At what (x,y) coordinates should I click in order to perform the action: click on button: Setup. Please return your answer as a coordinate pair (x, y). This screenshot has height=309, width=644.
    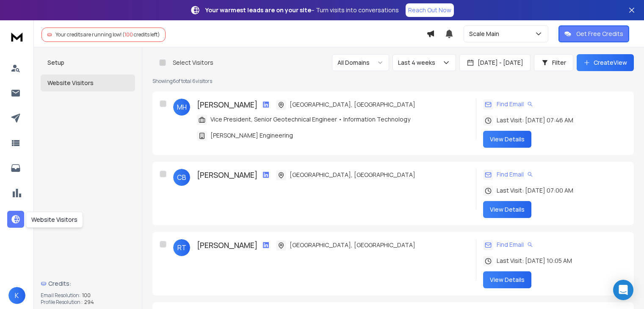
    Looking at the image, I should click on (88, 63).